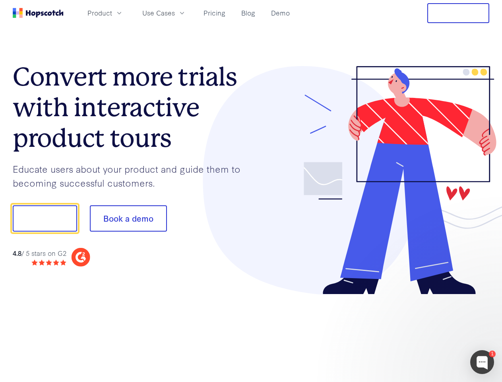 This screenshot has height=382, width=502. I want to click on a: Blog, so click(248, 13).